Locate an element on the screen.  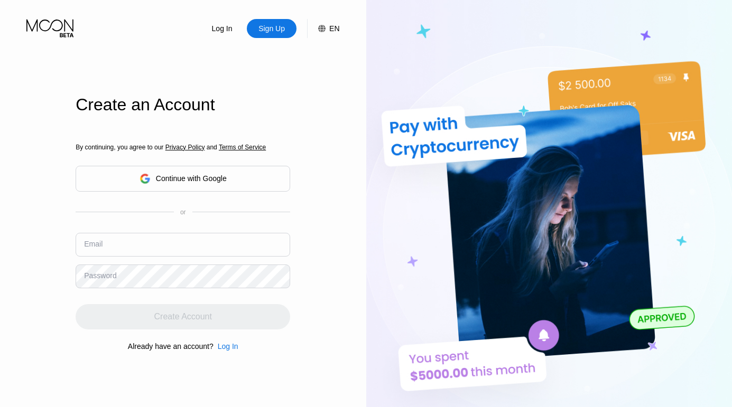
div: By continuing, you agree to our is located at coordinates (183, 147).